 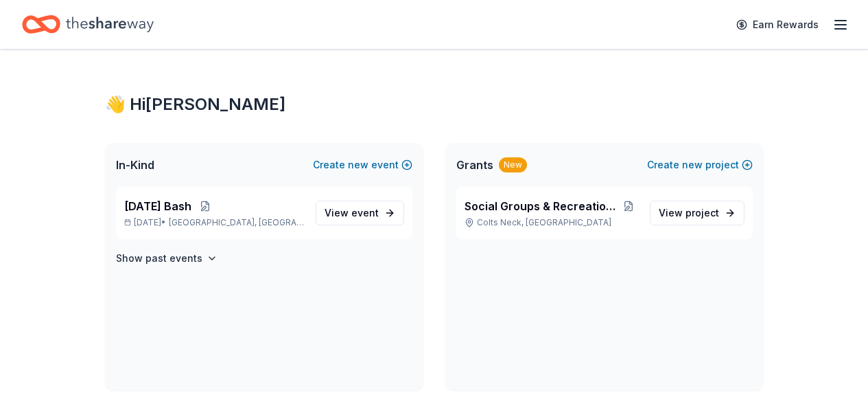 I want to click on button: Createnewproject, so click(x=700, y=165).